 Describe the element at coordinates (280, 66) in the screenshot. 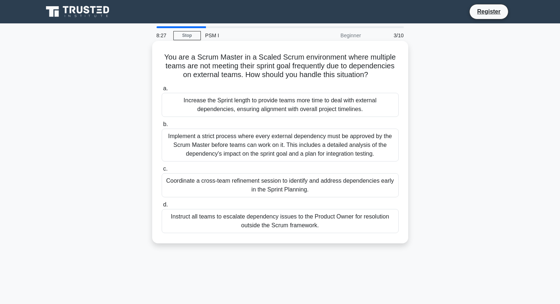

I see `h5: You are a Scrum Master in a Scaled Scrum environment where multiple teams are not meeting their s...` at that location.